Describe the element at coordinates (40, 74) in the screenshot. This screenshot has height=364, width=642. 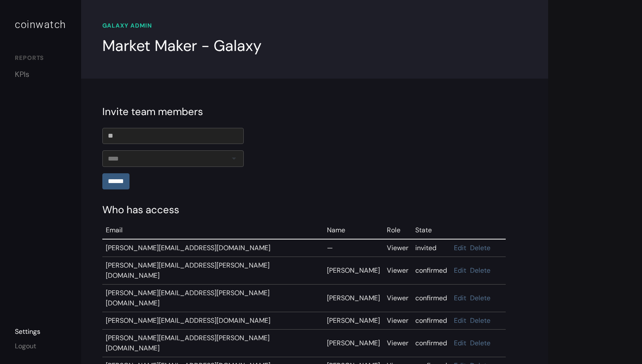
I see `a: KPIs` at that location.